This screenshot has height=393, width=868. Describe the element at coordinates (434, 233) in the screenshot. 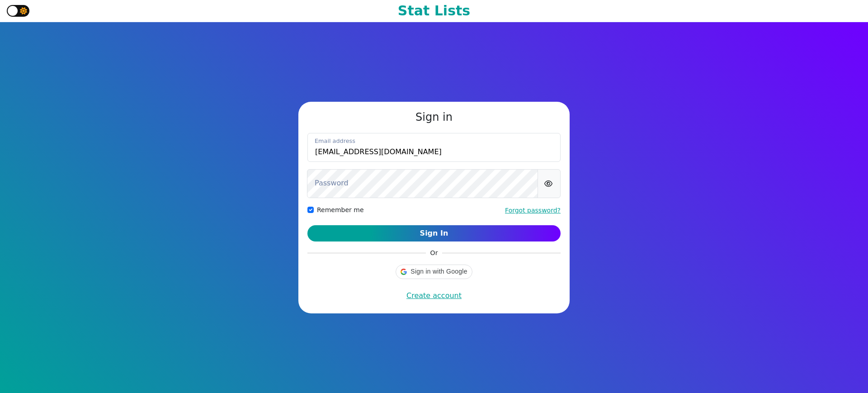

I see `button: Sign In` at that location.